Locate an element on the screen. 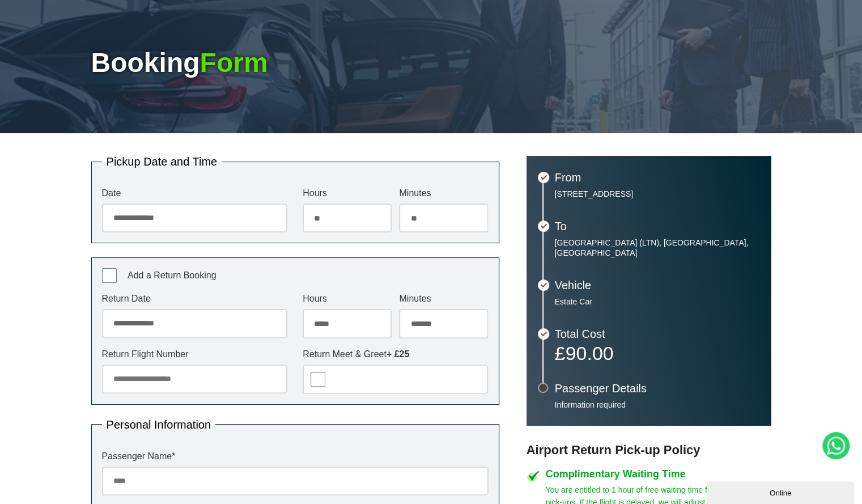 This screenshot has width=862, height=504. span: 90.00 is located at coordinates (589, 353).